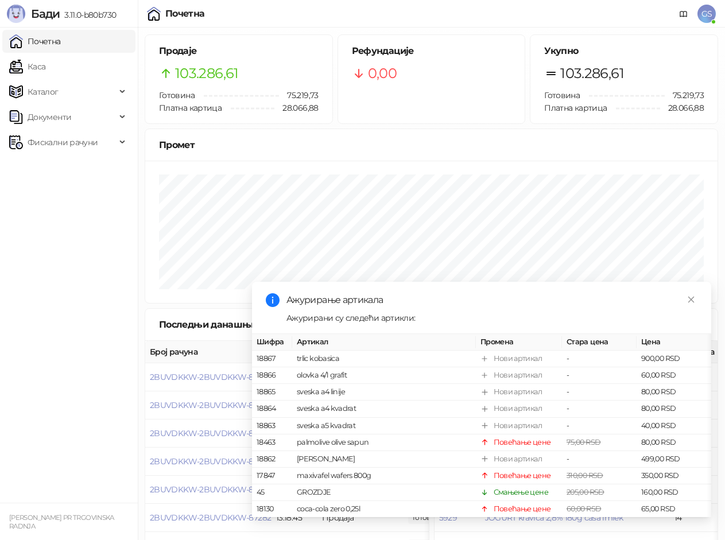 The height and width of the screenshot is (540, 725). I want to click on span: 75,00 RSD, so click(583, 441).